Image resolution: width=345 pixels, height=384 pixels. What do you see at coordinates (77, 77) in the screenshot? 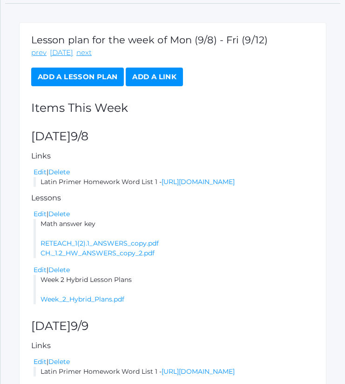
I see `a: Add a Lesson Plan` at bounding box center [77, 77].